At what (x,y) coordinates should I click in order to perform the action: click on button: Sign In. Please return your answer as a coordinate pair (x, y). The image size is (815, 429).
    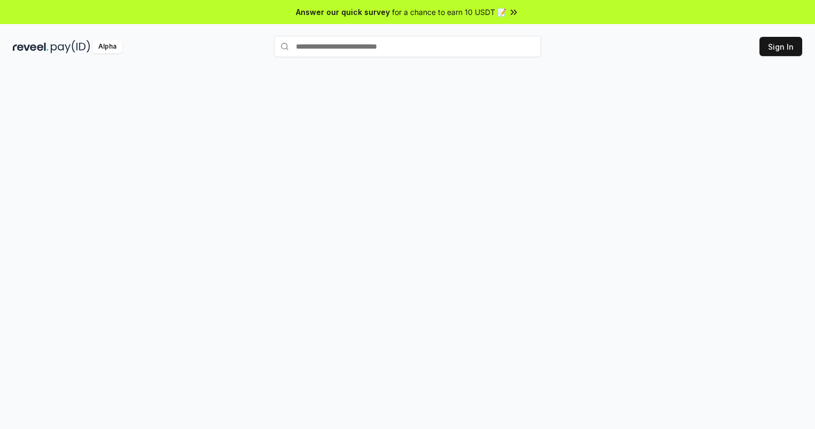
    Looking at the image, I should click on (780, 46).